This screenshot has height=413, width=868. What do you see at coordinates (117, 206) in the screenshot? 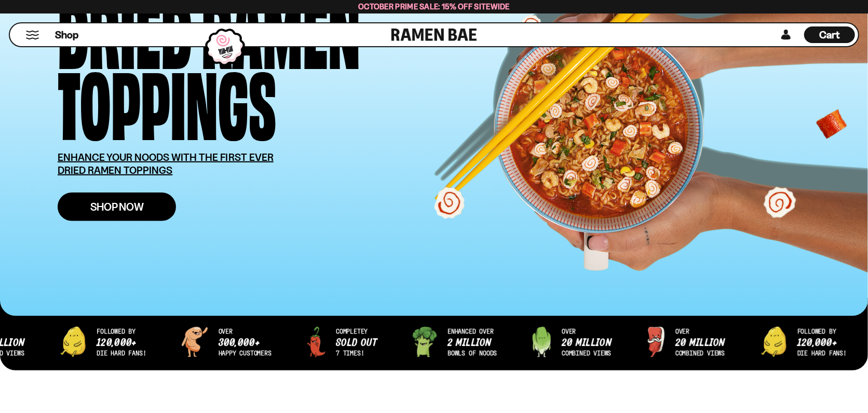
I see `a: Shop Now` at bounding box center [117, 206].